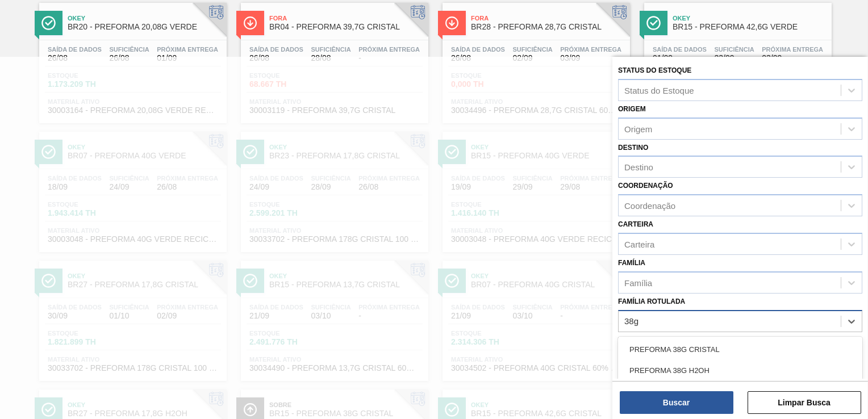 Image resolution: width=868 pixels, height=419 pixels. What do you see at coordinates (650, 206) in the screenshot?
I see `div: Coordenação` at bounding box center [650, 206].